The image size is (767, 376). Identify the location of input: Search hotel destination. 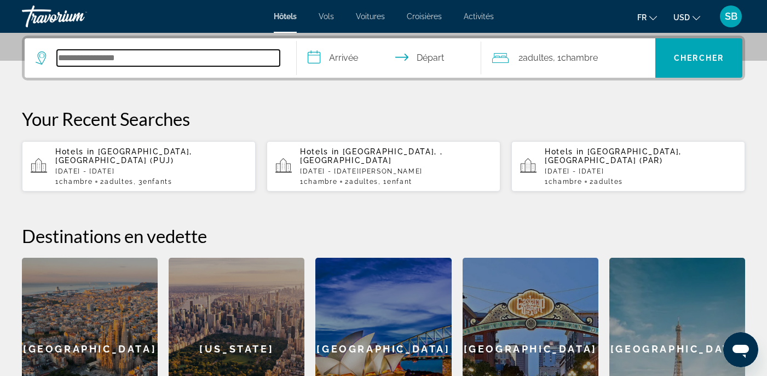
(168, 58).